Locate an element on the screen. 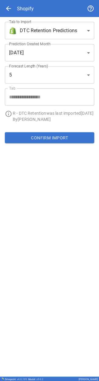 The width and height of the screenshot is (99, 381). div: Drivepoint is located at coordinates (16, 378).